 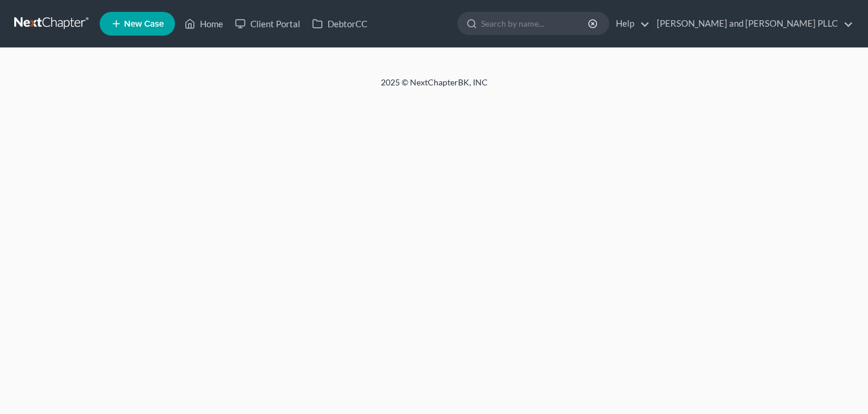 What do you see at coordinates (268, 24) in the screenshot?
I see `a: Client Portal` at bounding box center [268, 24].